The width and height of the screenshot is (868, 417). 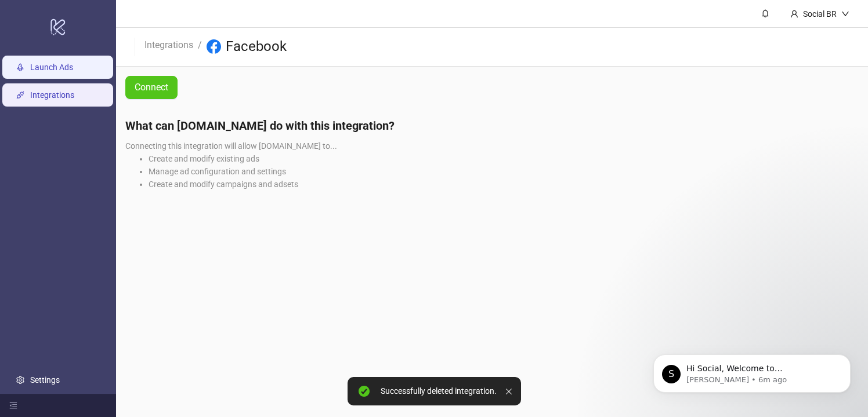 I want to click on li: Create and modify campaigns and adsets, so click(x=503, y=184).